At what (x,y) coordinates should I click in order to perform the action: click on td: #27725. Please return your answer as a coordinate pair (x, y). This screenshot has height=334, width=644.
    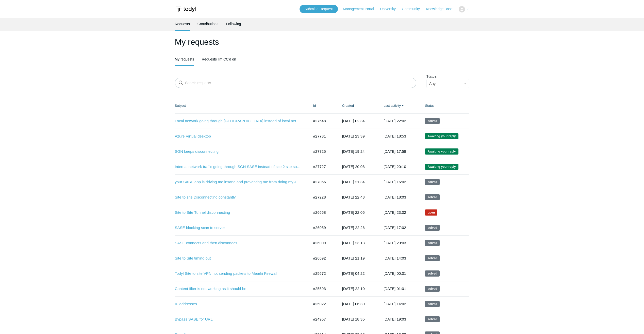
    Looking at the image, I should click on (323, 151).